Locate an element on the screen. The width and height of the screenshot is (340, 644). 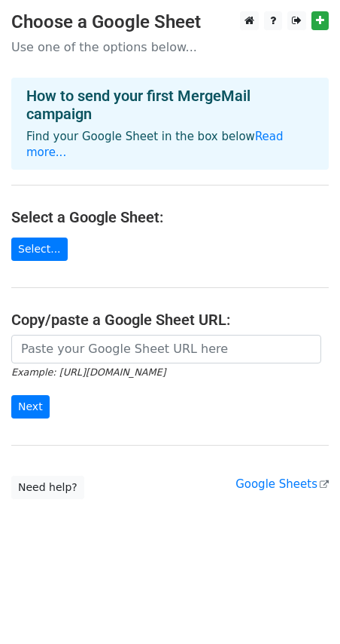
p: Find your Google Sheet in the box below is located at coordinates (170, 144).